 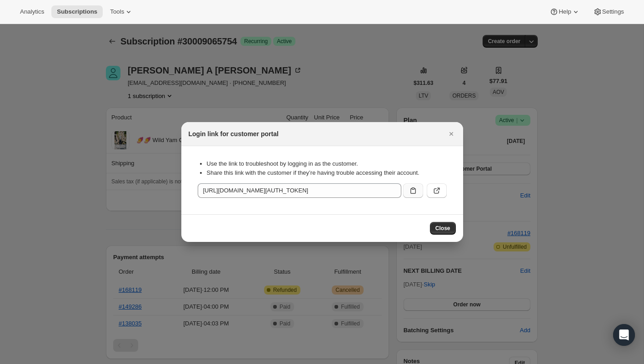 What do you see at coordinates (121, 11) in the screenshot?
I see `button: Tools` at bounding box center [121, 11].